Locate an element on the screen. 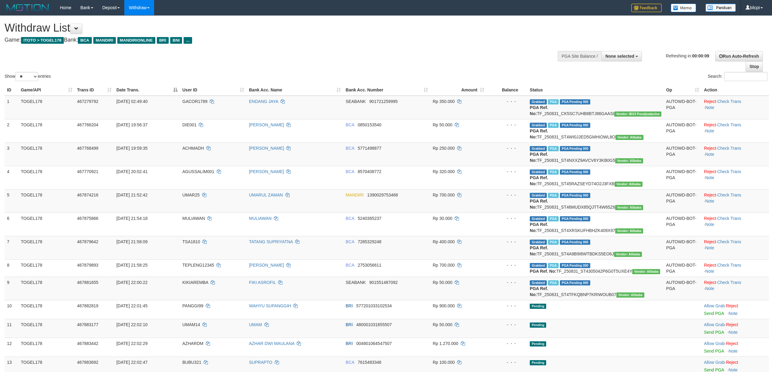  img: Feedback.jpg is located at coordinates (647, 8).